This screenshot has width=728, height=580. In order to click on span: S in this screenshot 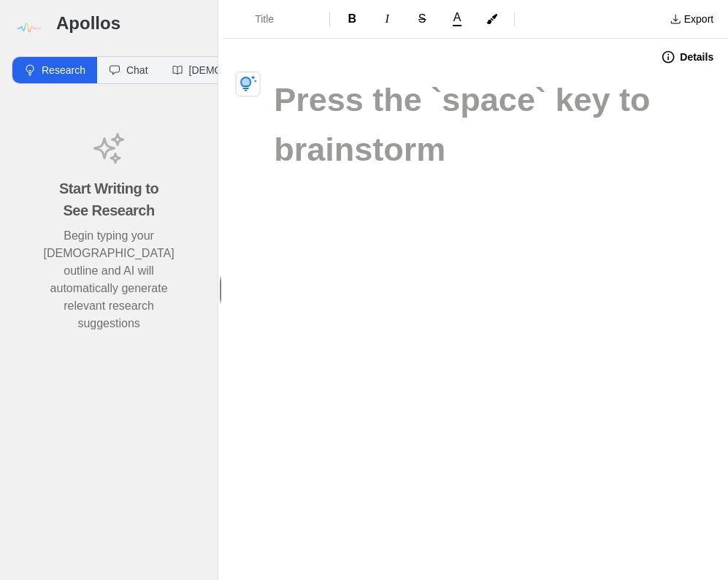, I will do `click(422, 19)`.